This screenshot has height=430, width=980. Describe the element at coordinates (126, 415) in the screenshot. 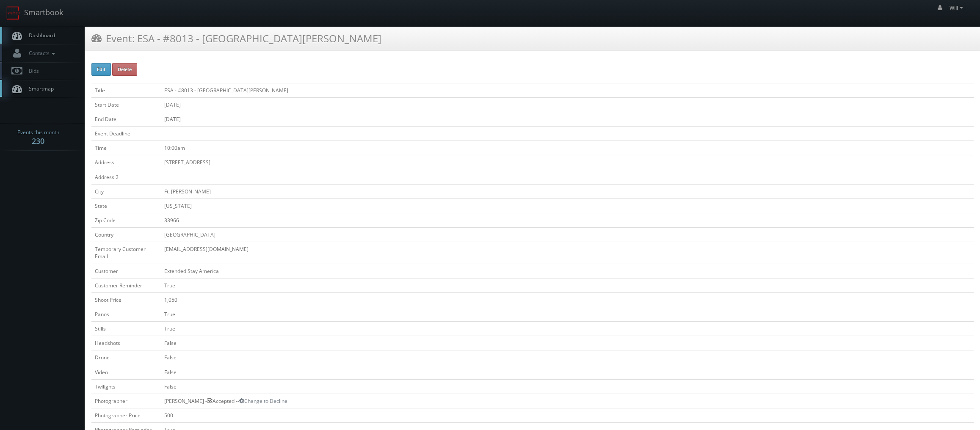

I see `td: Photographer Price` at that location.